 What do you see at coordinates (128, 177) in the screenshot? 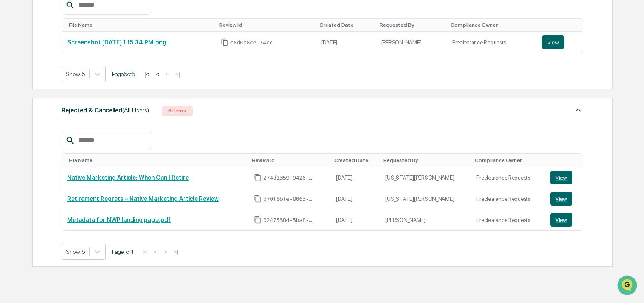
I see `a: Native Marketing Article: When Can I Retire` at bounding box center [128, 177].